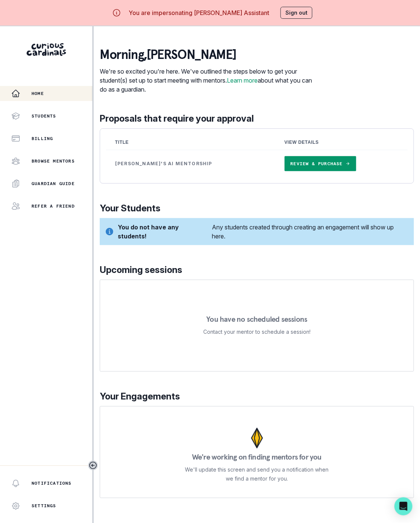  Describe the element at coordinates (51, 483) in the screenshot. I see `p: Notifications` at that location.